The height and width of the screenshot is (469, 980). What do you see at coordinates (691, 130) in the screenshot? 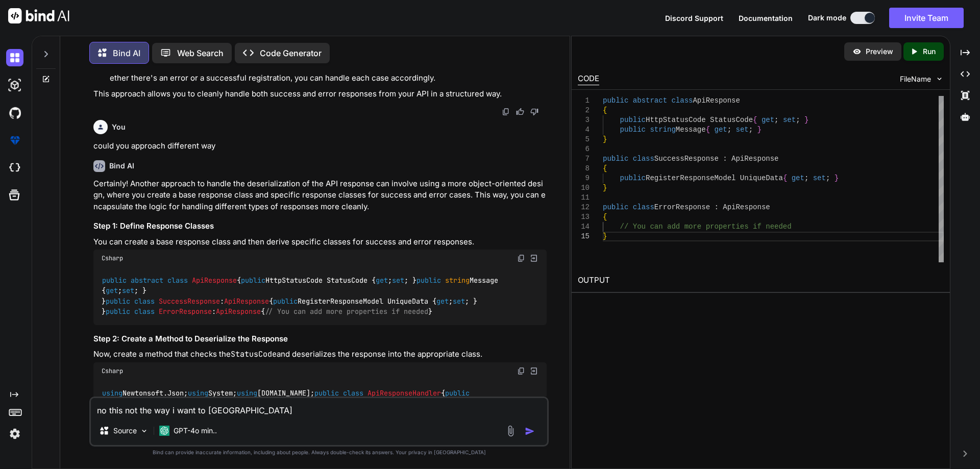
I see `span: Message` at bounding box center [691, 130].